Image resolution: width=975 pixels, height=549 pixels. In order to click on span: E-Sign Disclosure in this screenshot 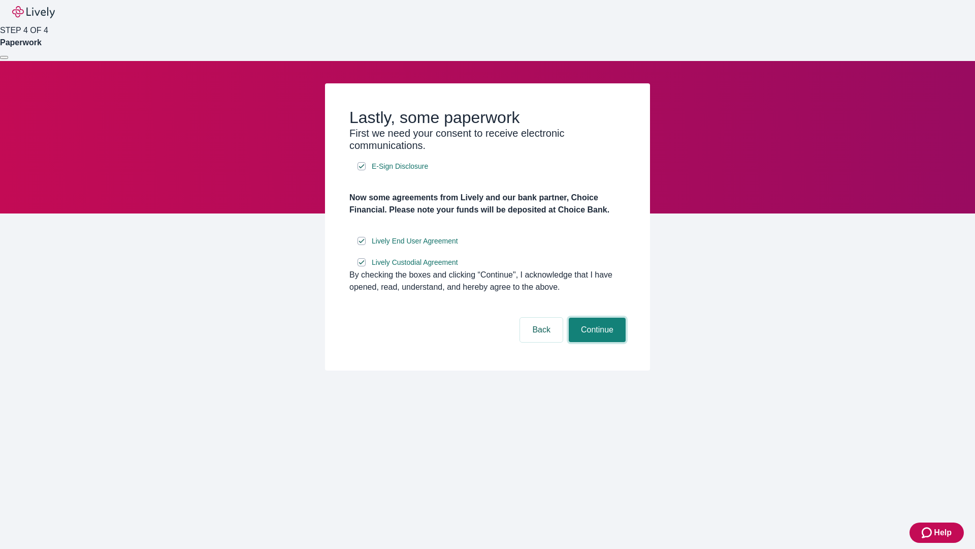, I will do `click(400, 166)`.